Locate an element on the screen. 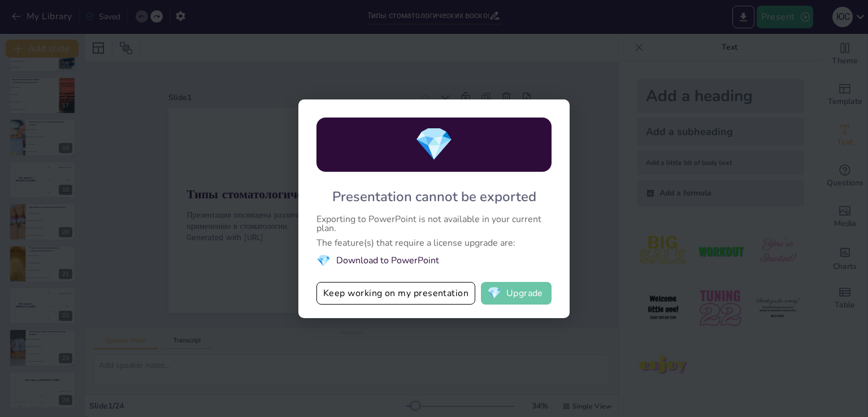 The height and width of the screenshot is (417, 868). button: diamondUpgrade is located at coordinates (516, 293).